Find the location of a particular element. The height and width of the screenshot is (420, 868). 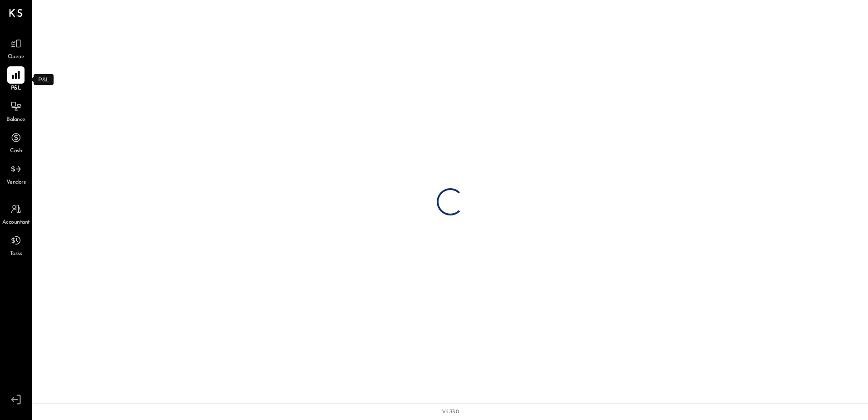

a: Accountant is located at coordinates (16, 214).